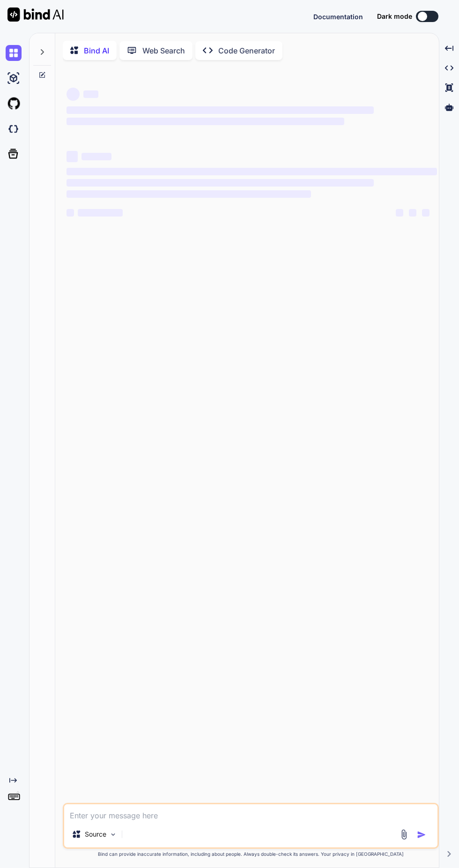 The width and height of the screenshot is (459, 868). What do you see at coordinates (246, 50) in the screenshot?
I see `p: Code Generator` at bounding box center [246, 50].